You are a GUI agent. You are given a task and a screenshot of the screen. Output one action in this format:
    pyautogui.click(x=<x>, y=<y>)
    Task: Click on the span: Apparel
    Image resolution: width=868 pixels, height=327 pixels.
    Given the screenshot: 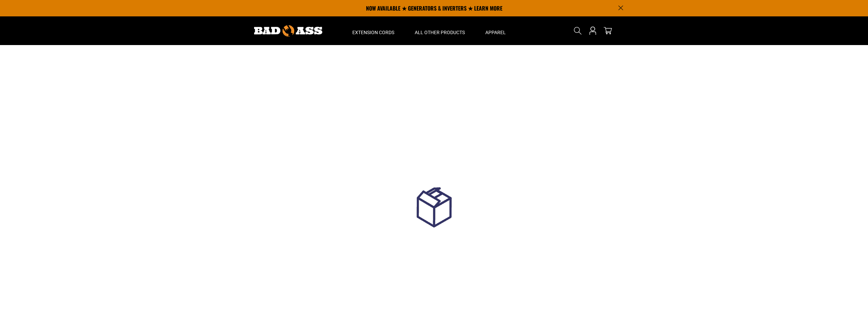 What is the action you would take?
    pyautogui.click(x=496, y=32)
    